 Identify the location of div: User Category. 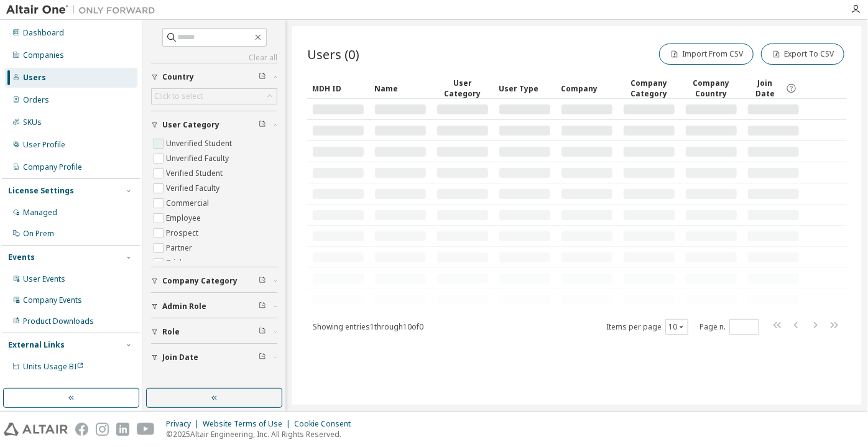
(463, 88).